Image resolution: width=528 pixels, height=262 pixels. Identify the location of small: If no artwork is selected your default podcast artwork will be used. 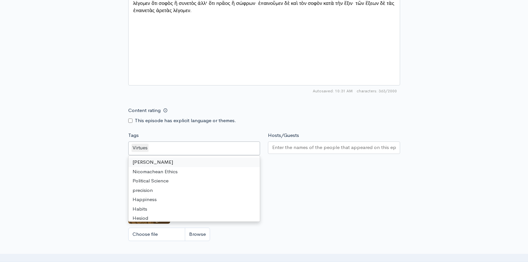
(264, 176).